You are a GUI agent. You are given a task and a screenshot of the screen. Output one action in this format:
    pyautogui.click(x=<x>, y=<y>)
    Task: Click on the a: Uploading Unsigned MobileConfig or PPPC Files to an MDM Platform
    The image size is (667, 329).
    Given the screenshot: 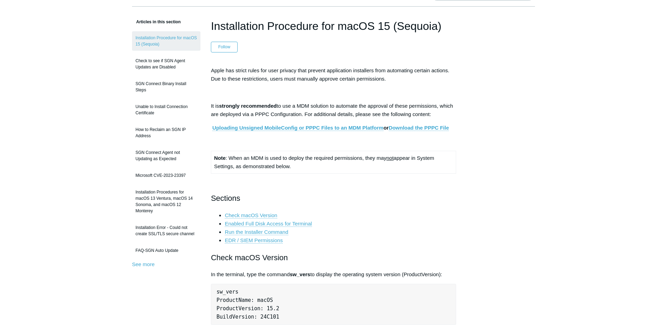 What is the action you would take?
    pyautogui.click(x=298, y=128)
    